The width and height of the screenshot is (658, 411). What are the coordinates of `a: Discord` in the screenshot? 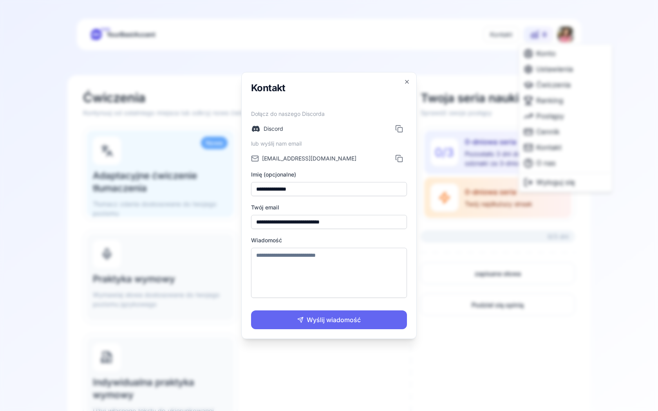 It's located at (267, 129).